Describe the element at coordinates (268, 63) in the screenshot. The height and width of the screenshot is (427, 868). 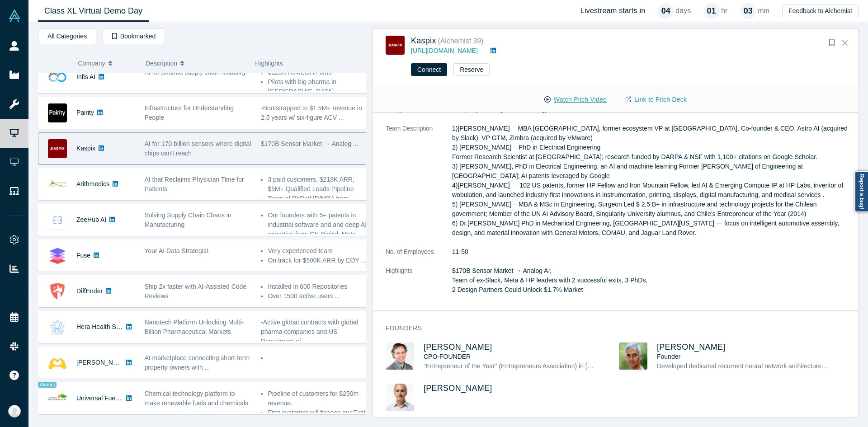
I see `span: Highlights` at that location.